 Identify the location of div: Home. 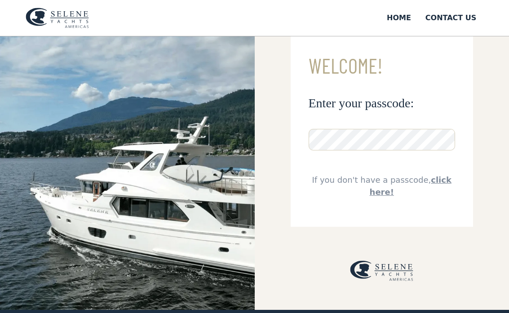
(399, 18).